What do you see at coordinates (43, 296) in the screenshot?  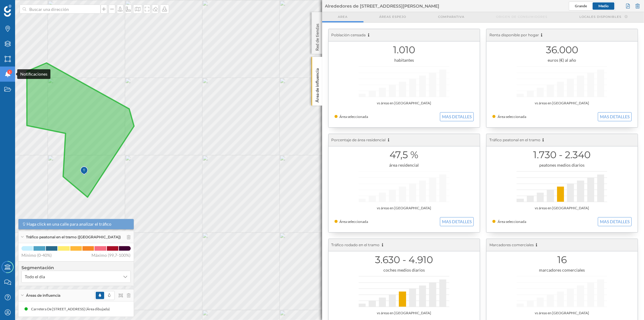 I see `span: Áreas de influencia` at bounding box center [43, 296].